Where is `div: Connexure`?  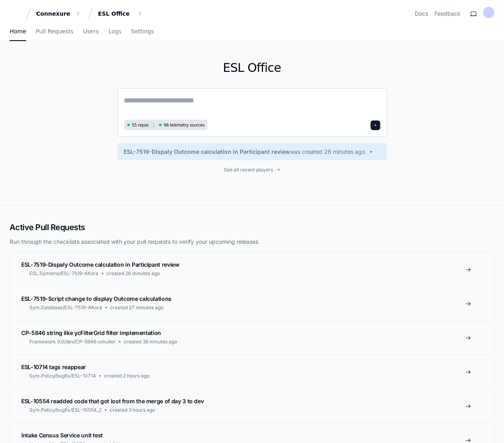
div: Connexure is located at coordinates (53, 13).